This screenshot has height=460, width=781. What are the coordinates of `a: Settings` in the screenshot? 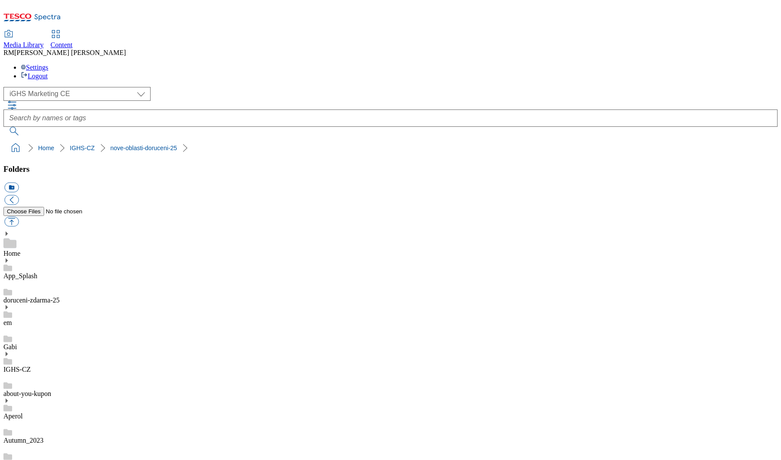 It's located at (35, 67).